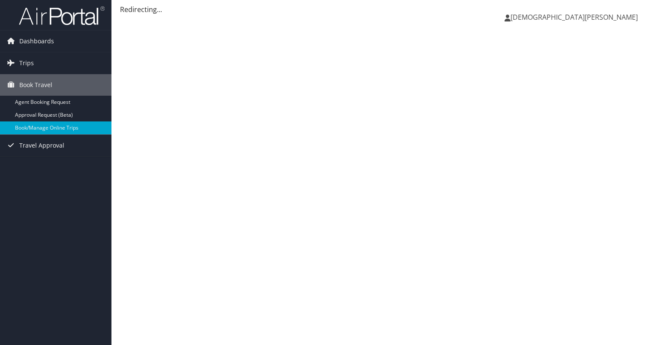  I want to click on span: Book Travel, so click(36, 85).